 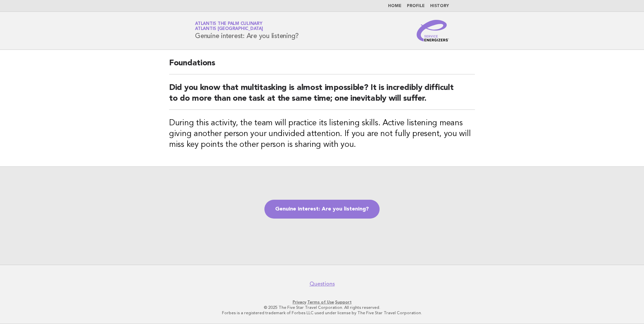 I want to click on a: History, so click(x=439, y=6).